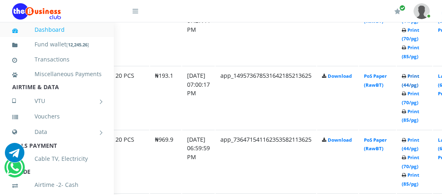 This screenshot has height=195, width=442. I want to click on td: app_149573678531642185213625, so click(266, 97).